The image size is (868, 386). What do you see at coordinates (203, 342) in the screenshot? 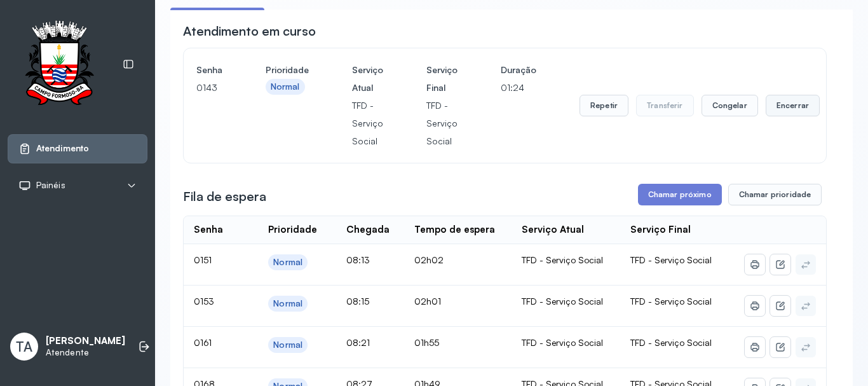
I see `span: 0161` at bounding box center [203, 342].